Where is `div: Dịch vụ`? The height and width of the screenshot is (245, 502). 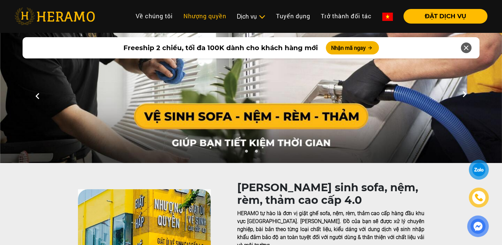
div: Dịch vụ is located at coordinates (251, 16).